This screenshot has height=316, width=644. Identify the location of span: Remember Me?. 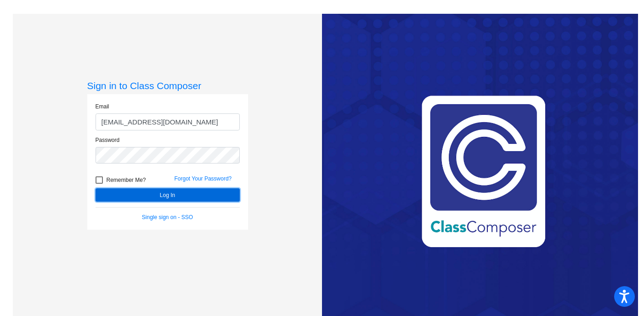
(126, 180).